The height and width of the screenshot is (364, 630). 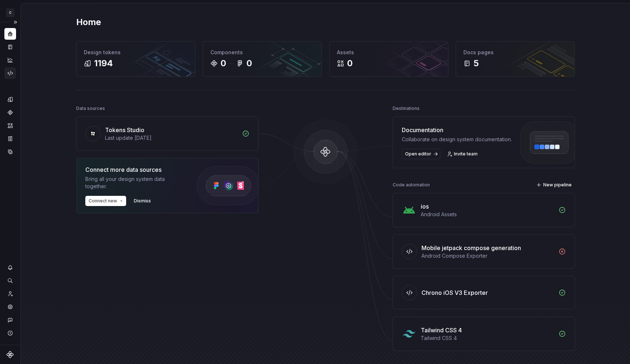 What do you see at coordinates (10, 307) in the screenshot?
I see `a: Settings` at bounding box center [10, 307].